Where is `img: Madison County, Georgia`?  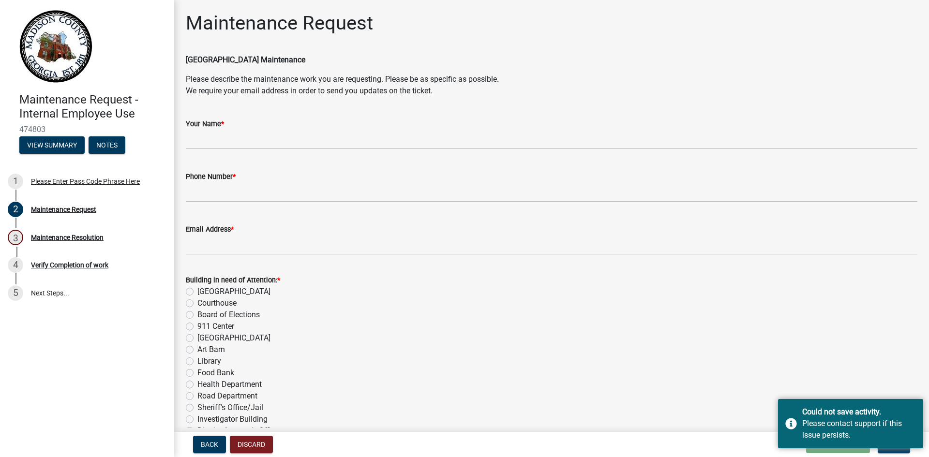 img: Madison County, Georgia is located at coordinates (56, 46).